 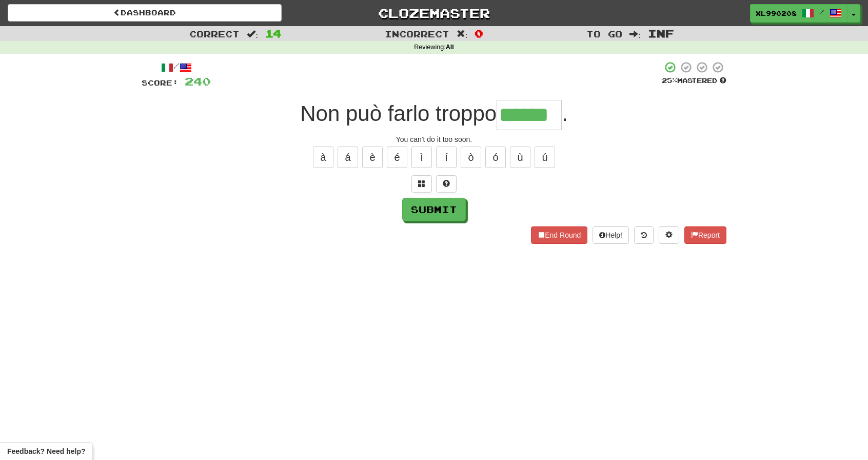 What do you see at coordinates (397, 157) in the screenshot?
I see `button: é` at bounding box center [397, 157].